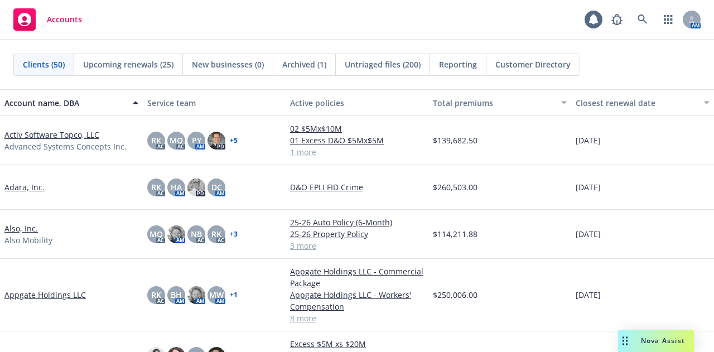 This screenshot has height=352, width=714. What do you see at coordinates (214, 103) in the screenshot?
I see `div: Service team` at bounding box center [214, 103].